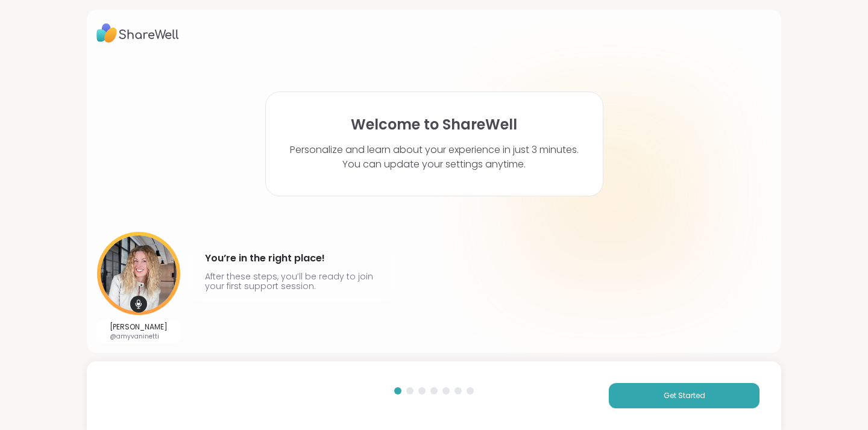 The height and width of the screenshot is (430, 868). Describe the element at coordinates (139, 273) in the screenshot. I see `img: User image` at that location.